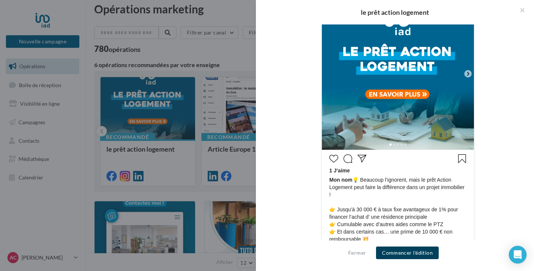 The height and width of the screenshot is (271, 534). What do you see at coordinates (334, 159) in the screenshot?
I see `svg: J’aime` at bounding box center [334, 159].